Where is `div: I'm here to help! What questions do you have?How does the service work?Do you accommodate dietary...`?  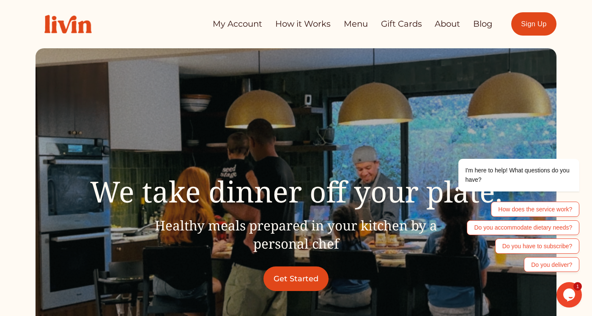 div: I'm here to help! What questions do you have?How does the service work?Do you accommodate dietary... is located at coordinates (77, 133).